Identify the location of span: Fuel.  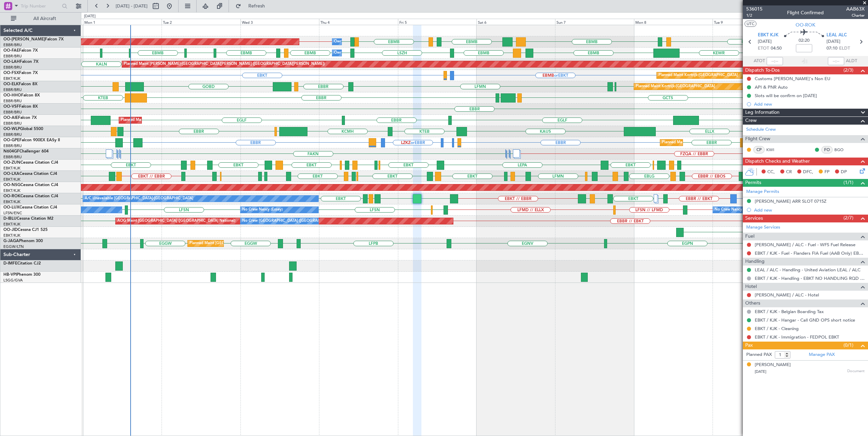
(749, 237).